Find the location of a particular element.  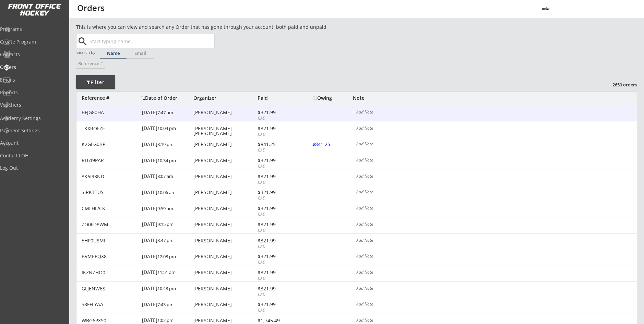

font: 10:06 am is located at coordinates (167, 193).